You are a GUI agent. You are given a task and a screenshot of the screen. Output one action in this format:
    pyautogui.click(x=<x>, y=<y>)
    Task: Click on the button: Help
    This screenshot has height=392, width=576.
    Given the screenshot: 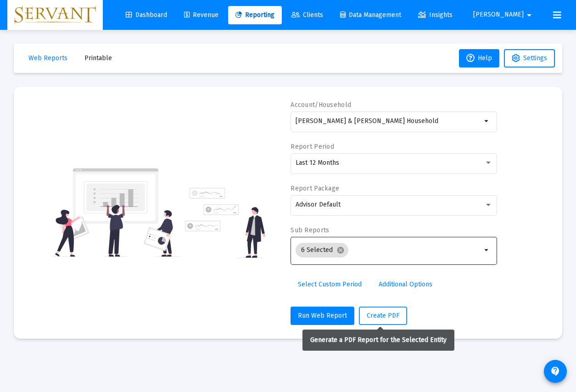 What is the action you would take?
    pyautogui.click(x=479, y=58)
    